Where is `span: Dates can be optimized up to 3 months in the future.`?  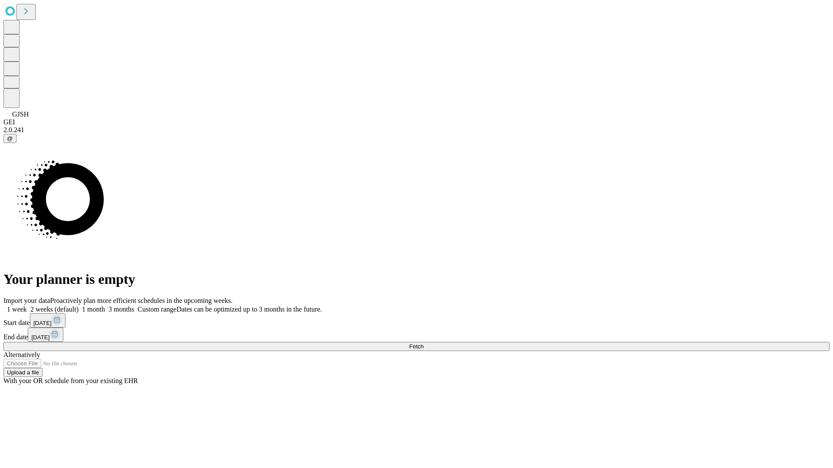
span: Dates can be optimized up to 3 months in the future. is located at coordinates (249, 309).